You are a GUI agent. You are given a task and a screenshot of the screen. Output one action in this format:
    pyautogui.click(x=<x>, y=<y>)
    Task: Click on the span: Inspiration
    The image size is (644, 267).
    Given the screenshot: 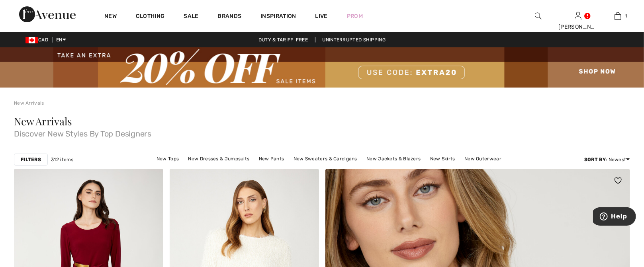 What is the action you would take?
    pyautogui.click(x=278, y=17)
    